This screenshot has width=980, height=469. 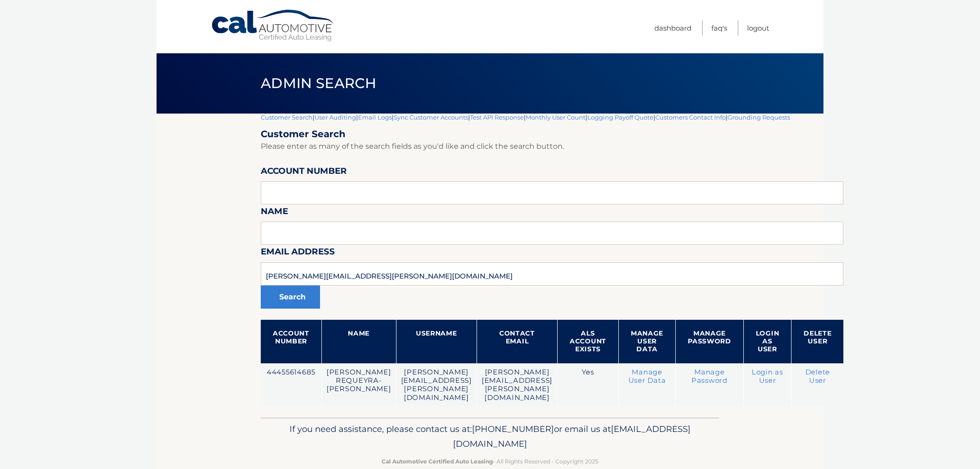 I want to click on a: Grounding Requests, so click(x=759, y=117).